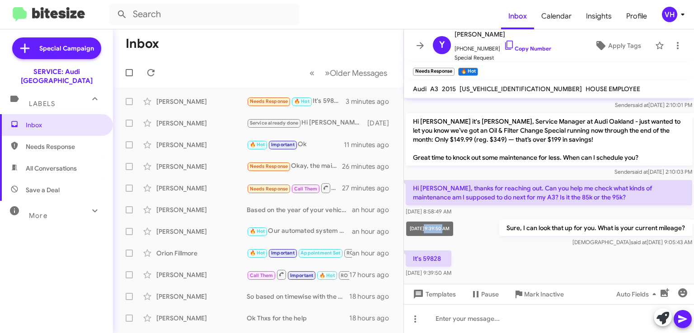 The image size is (694, 333). Describe the element at coordinates (202, 254) in the screenshot. I see `div: Orion Fillmore` at that location.